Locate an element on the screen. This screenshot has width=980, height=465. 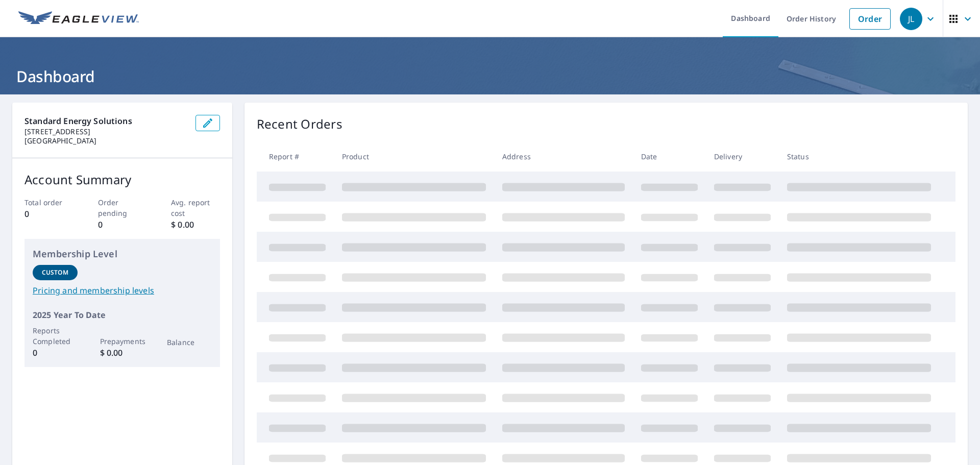
th: Date is located at coordinates (669, 156).